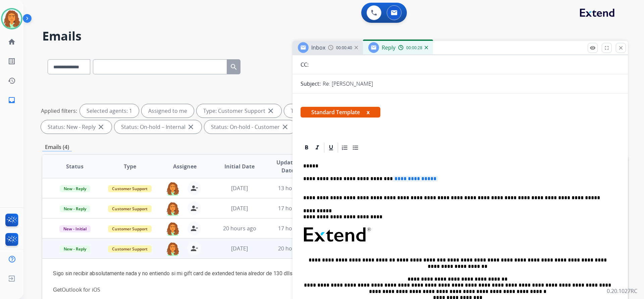  What do you see at coordinates (305, 65) in the screenshot?
I see `p: CC:` at bounding box center [305, 65].